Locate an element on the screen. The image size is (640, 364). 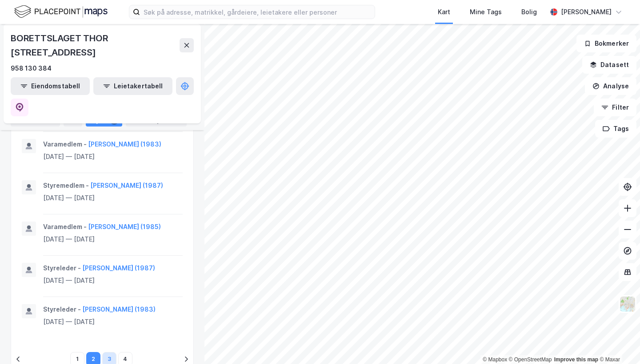
button: Tags is located at coordinates (616, 129).